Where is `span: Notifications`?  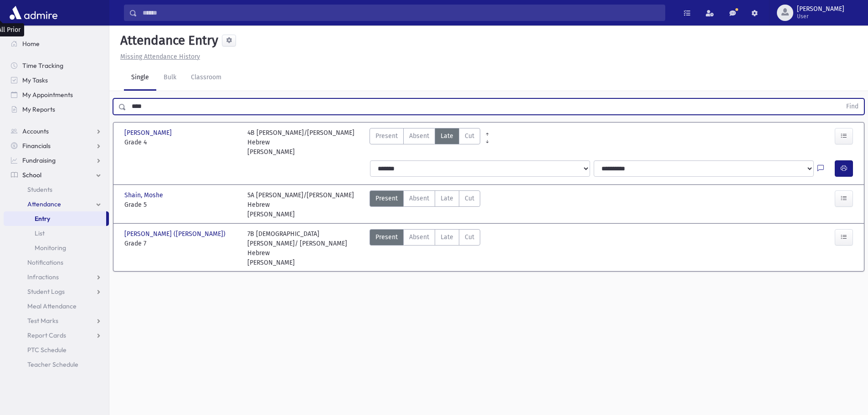 span: Notifications is located at coordinates (45, 263).